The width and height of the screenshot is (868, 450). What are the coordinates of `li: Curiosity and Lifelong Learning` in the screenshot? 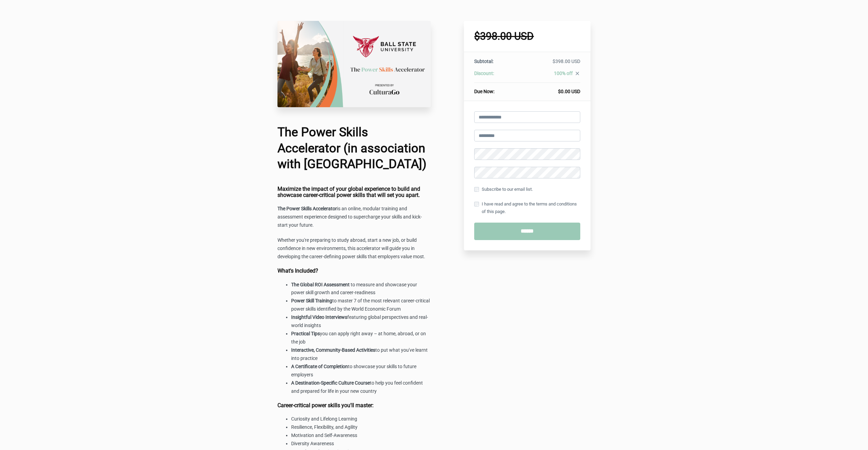 It's located at (361, 419).